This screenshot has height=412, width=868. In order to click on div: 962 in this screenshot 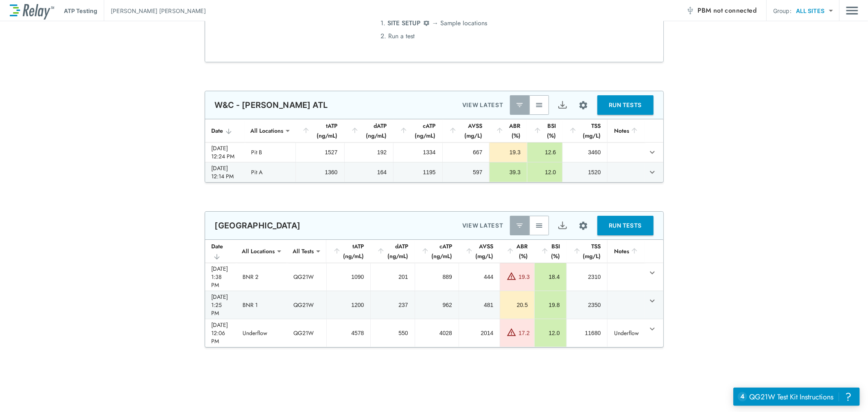, I will do `click(437, 305)`.